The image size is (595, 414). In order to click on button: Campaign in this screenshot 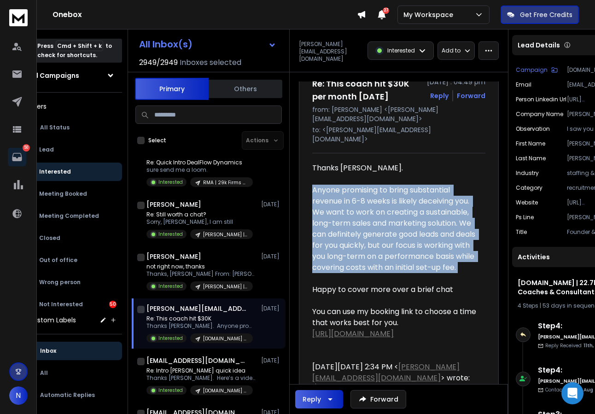, I will do `click(536, 70)`.